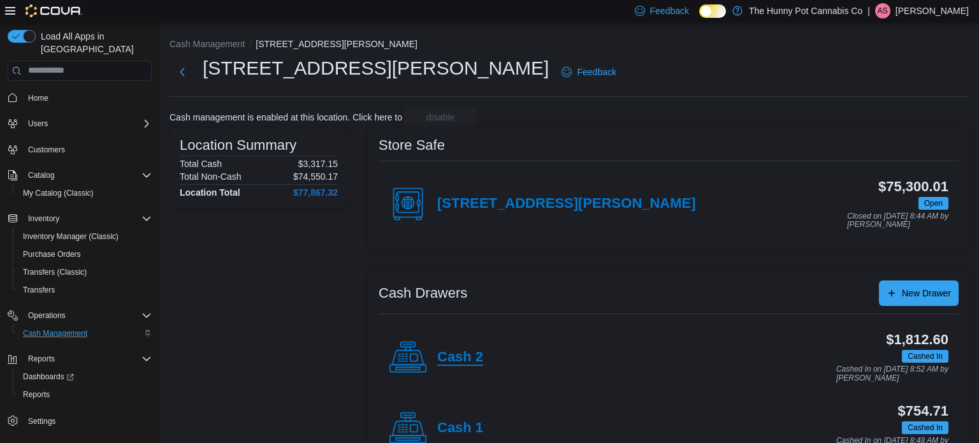 This screenshot has width=979, height=443. Describe the element at coordinates (933, 203) in the screenshot. I see `span: Open` at that location.